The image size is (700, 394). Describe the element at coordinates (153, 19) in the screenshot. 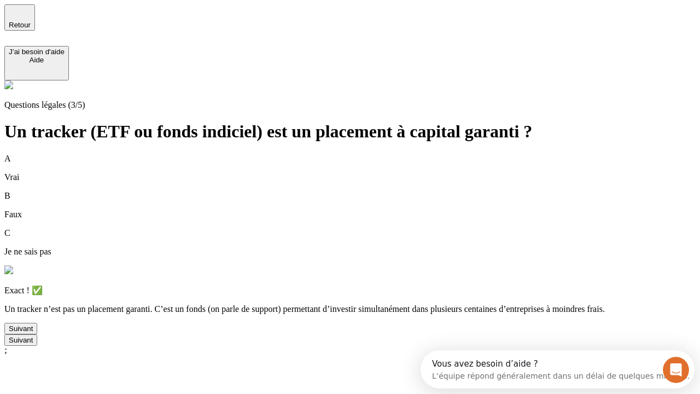

I see `div: Ouvrir le Messenger Intercom` at that location.